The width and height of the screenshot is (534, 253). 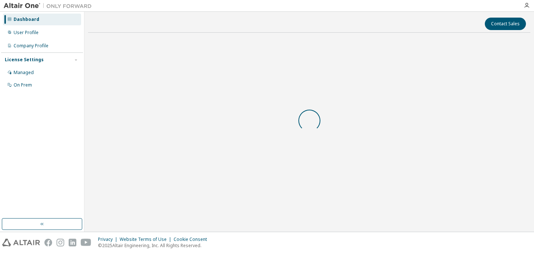 What do you see at coordinates (50, 6) in the screenshot?
I see `img: Altair One` at bounding box center [50, 6].